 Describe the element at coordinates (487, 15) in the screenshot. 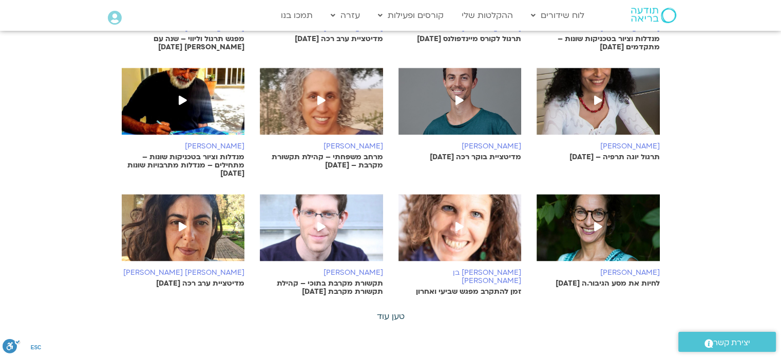

I see `a: ההקלטות שלי` at that location.